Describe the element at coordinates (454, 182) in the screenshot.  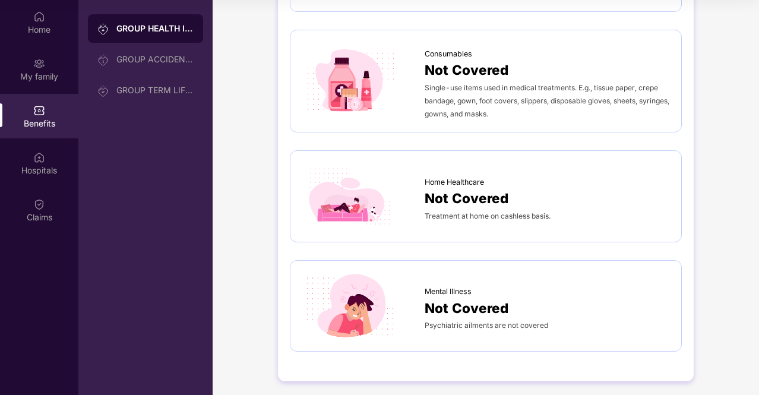
I see `span: Home Healthcare` at that location.